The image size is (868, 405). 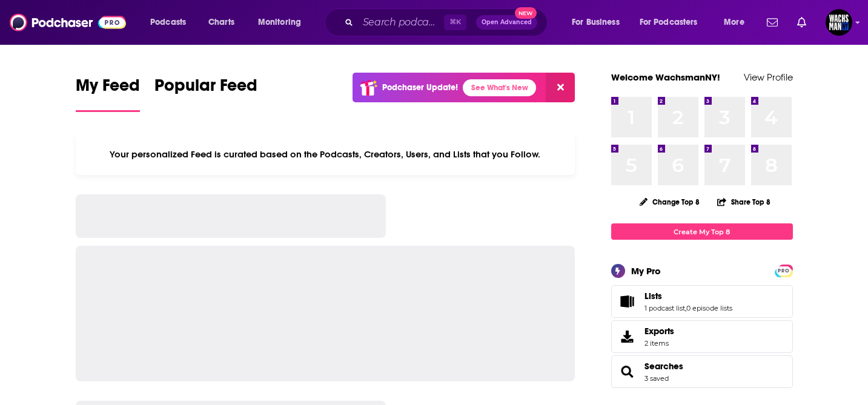 What do you see at coordinates (326, 154) in the screenshot?
I see `div: Your personalized Feed is curated based on the Podcasts, Creators, Users, and Lists that you Follow.` at bounding box center [326, 154].